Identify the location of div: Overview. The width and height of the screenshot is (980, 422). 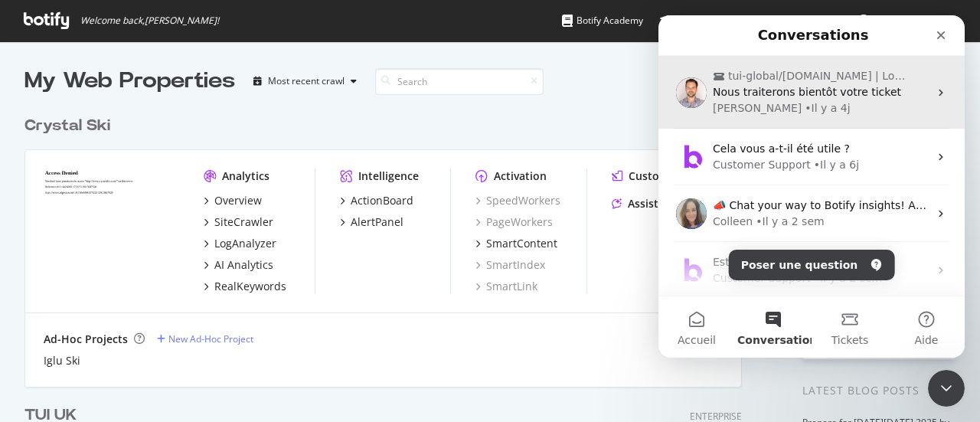
(238, 200).